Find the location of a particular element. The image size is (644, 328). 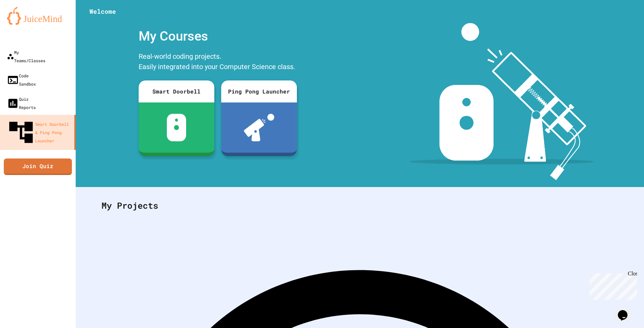

a: Join Quiz is located at coordinates (38, 167).